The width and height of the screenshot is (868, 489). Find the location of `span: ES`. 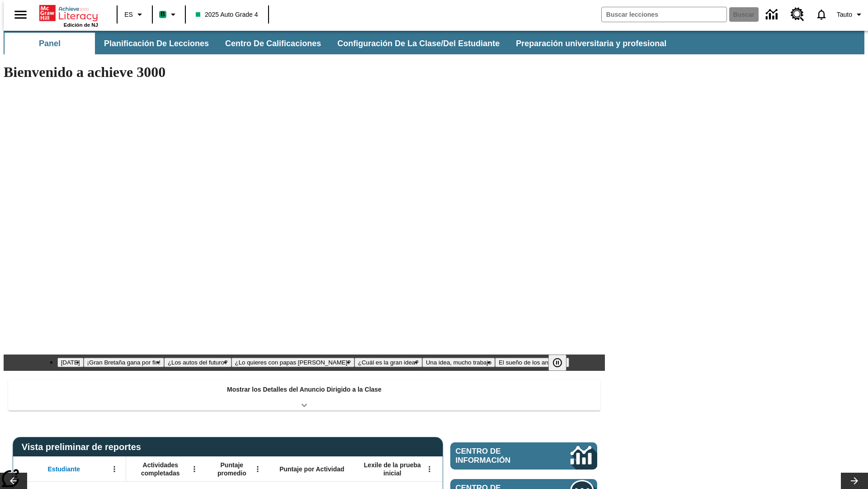

span: ES is located at coordinates (128, 14).